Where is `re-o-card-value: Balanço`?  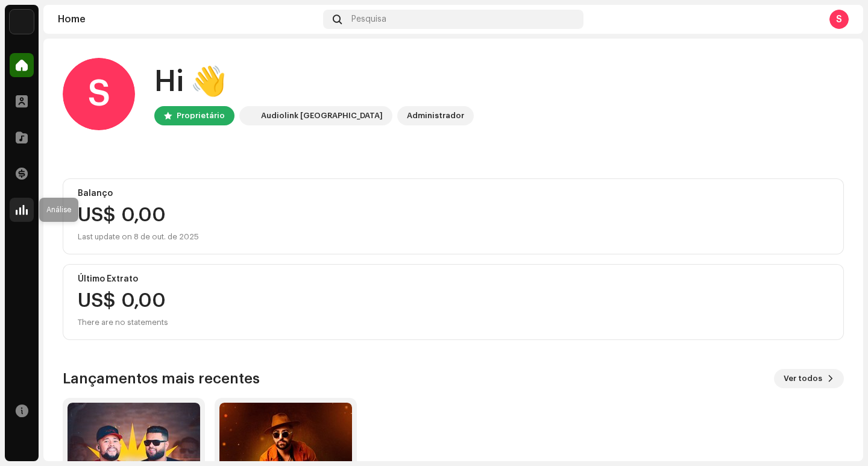 re-o-card-value: Balanço is located at coordinates (453, 216).